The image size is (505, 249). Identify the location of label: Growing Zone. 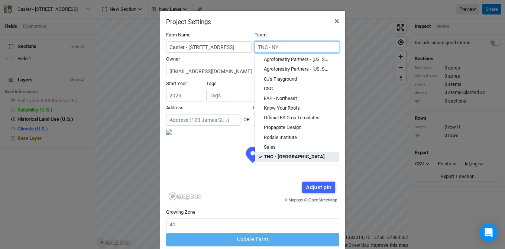
(181, 212).